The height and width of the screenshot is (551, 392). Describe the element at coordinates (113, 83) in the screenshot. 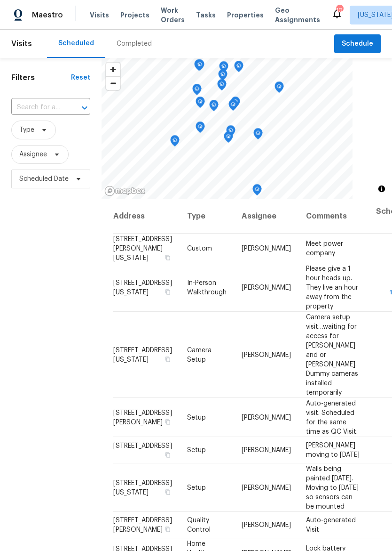

I see `button: Zoom out` at that location.